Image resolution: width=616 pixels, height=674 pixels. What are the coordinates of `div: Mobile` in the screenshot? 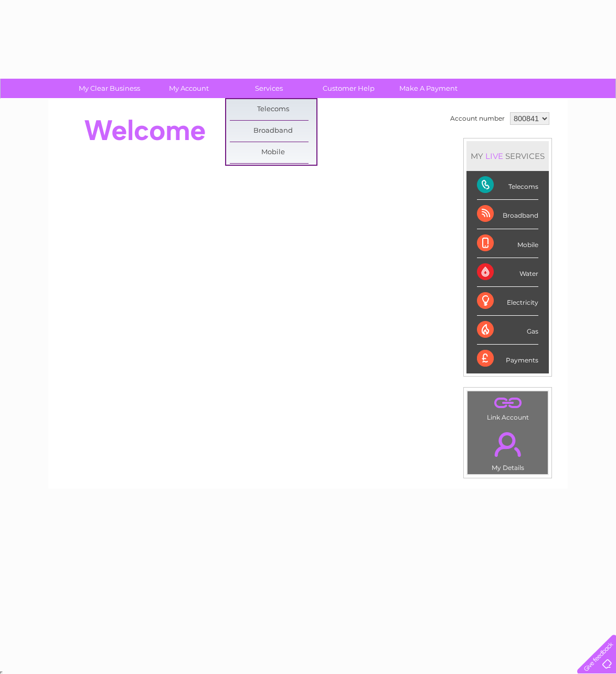 It's located at (507, 243).